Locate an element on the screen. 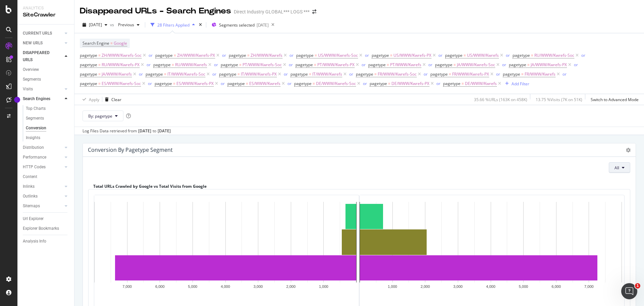  text: 4,000 is located at coordinates (226, 287).